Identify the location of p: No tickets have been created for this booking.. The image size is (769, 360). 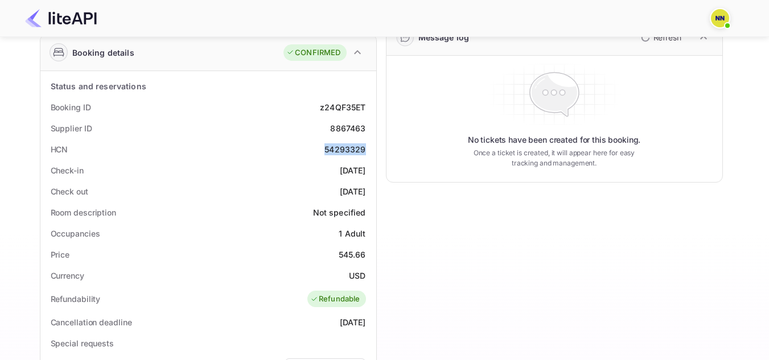
(554, 140).